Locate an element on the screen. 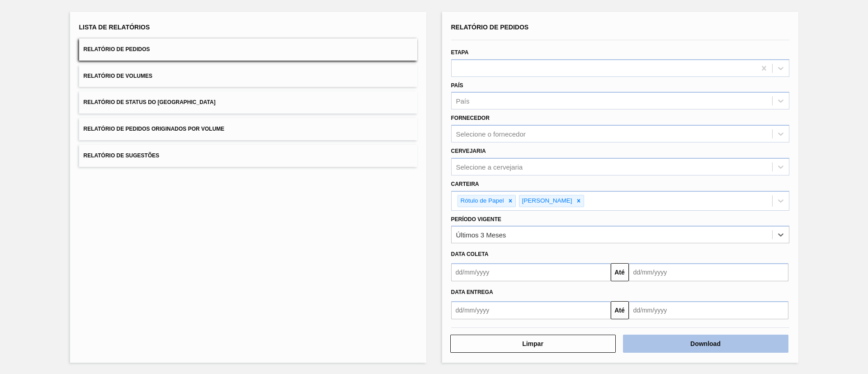 Image resolution: width=868 pixels, height=374 pixels. div: Selecione a cervejaria is located at coordinates (490, 166).